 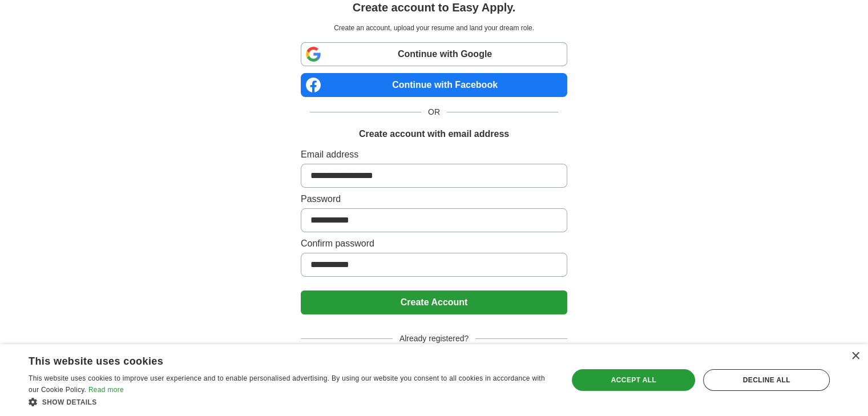 What do you see at coordinates (290, 402) in the screenshot?
I see `div: Show details` at bounding box center [290, 402].